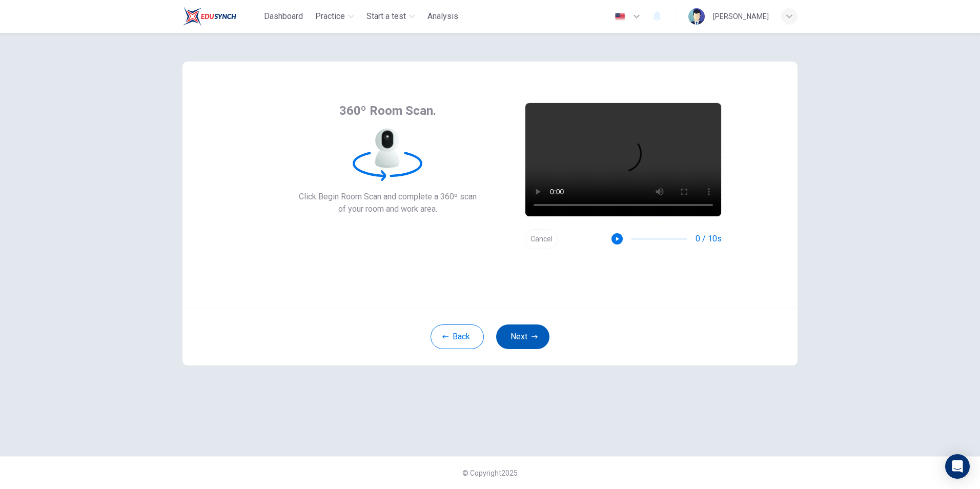  What do you see at coordinates (490, 473) in the screenshot?
I see `span: © Copyright 2025` at bounding box center [490, 473].